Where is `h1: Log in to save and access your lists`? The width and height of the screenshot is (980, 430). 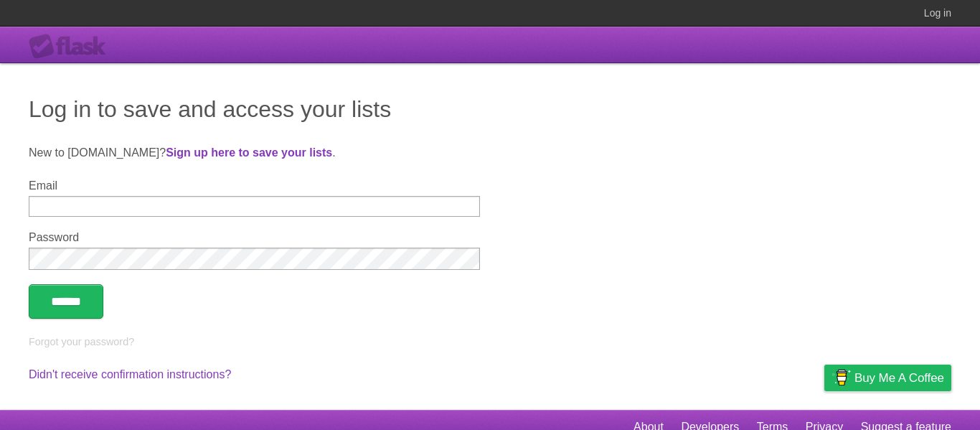
h1: Log in to save and access your lists is located at coordinates (490, 109).